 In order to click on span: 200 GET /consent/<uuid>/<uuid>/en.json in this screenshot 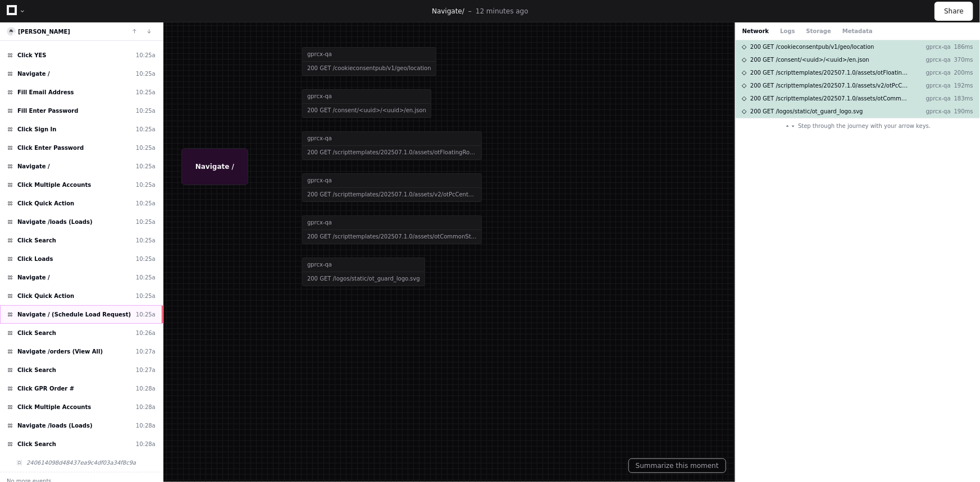, I will do `click(810, 60)`.